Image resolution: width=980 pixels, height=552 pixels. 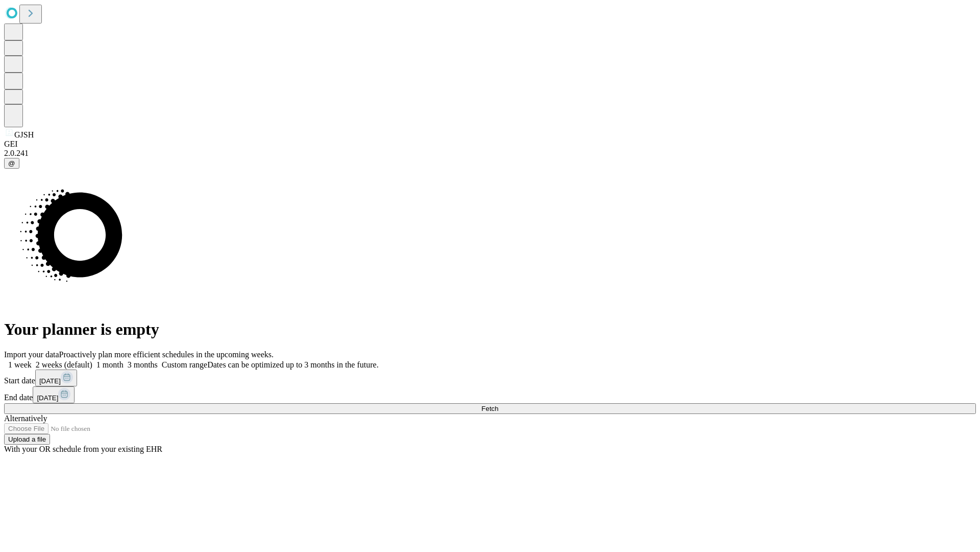 I want to click on span: Import your data, so click(x=32, y=354).